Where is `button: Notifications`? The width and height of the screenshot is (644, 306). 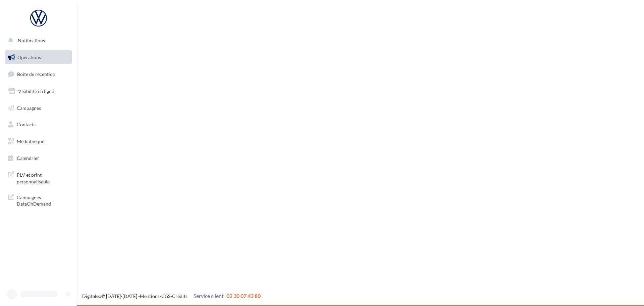
button: Notifications is located at coordinates (37, 40).